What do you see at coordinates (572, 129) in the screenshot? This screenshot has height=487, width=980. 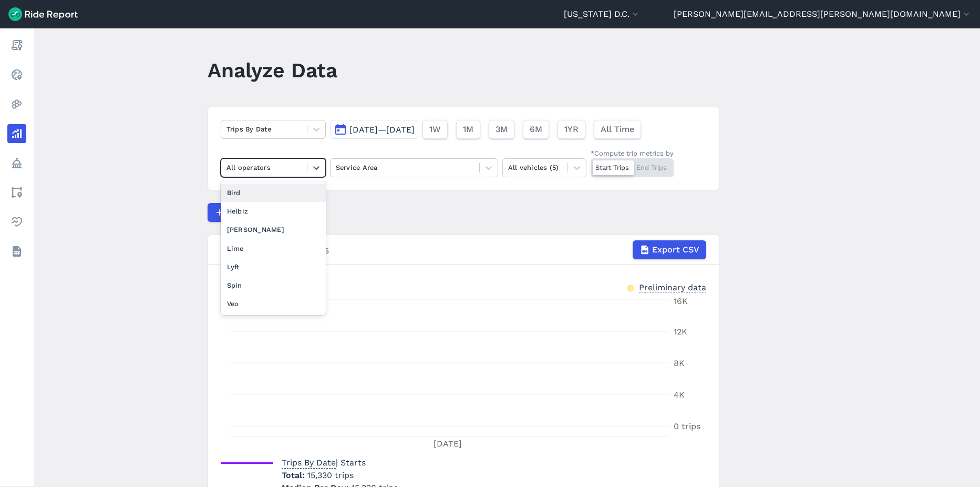 I see `button: 1YR` at bounding box center [572, 129].